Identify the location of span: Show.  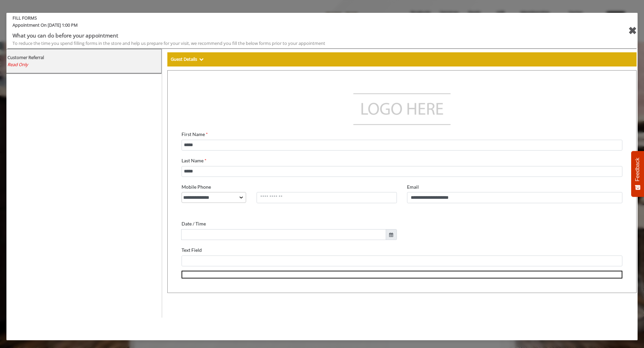
(201, 59).